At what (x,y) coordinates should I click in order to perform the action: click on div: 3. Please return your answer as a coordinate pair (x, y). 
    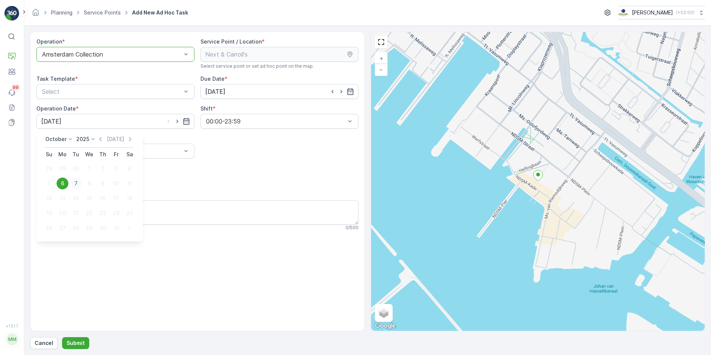
    Looking at the image, I should click on (116, 168).